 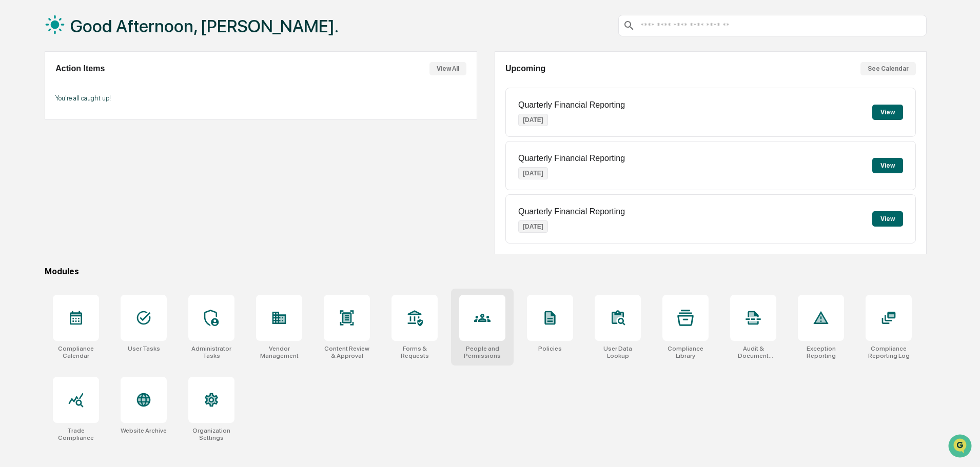 What do you see at coordinates (20, 88) in the screenshot?
I see `img: 1746055101610-c473b297-6a78-478c-a979-82029cc54cd1` at bounding box center [20, 88].